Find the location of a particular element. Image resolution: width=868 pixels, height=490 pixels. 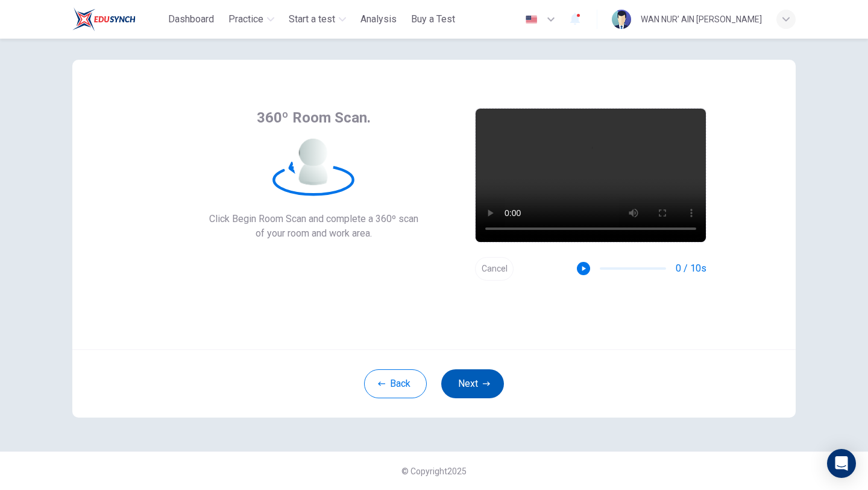

a: ELTC logo is located at coordinates (117, 19).